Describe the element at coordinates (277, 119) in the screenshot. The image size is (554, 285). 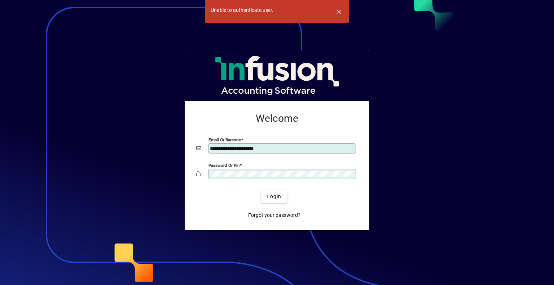
I see `h2: Welcome` at that location.